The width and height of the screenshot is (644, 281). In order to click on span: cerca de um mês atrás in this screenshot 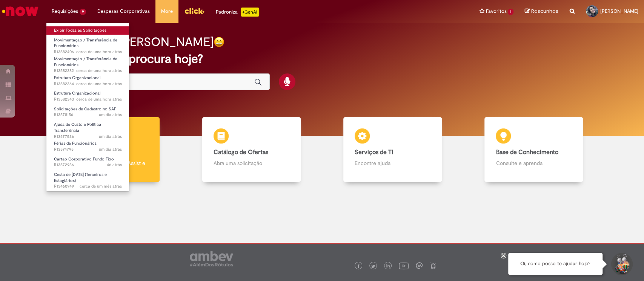, I will do `click(101, 186)`.